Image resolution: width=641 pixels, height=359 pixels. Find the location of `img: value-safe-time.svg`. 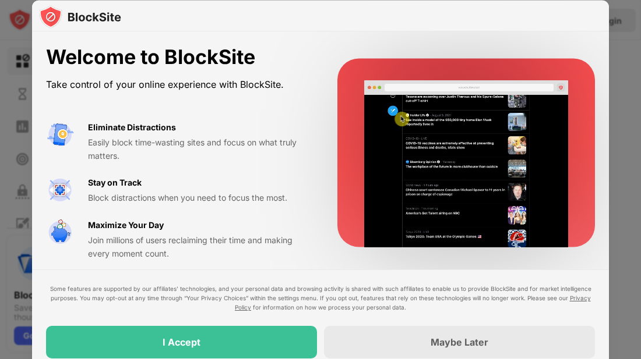

img: value-safe-time.svg is located at coordinates (60, 232).